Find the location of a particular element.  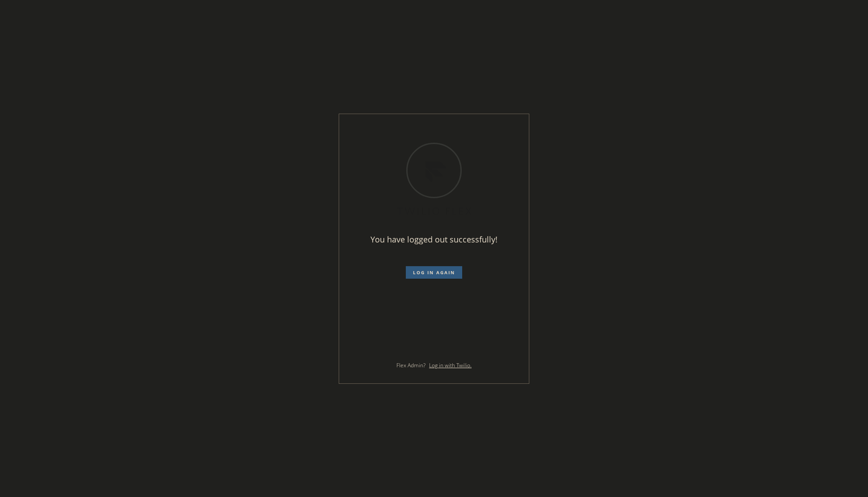

a: Log in with Twilio. is located at coordinates (450, 365).